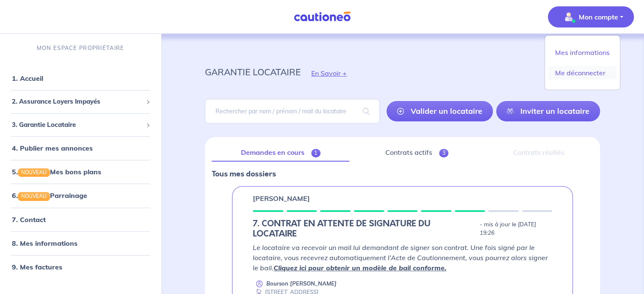 The image size is (644, 294). What do you see at coordinates (439, 111) in the screenshot?
I see `a: Valider un locataire` at bounding box center [439, 111].